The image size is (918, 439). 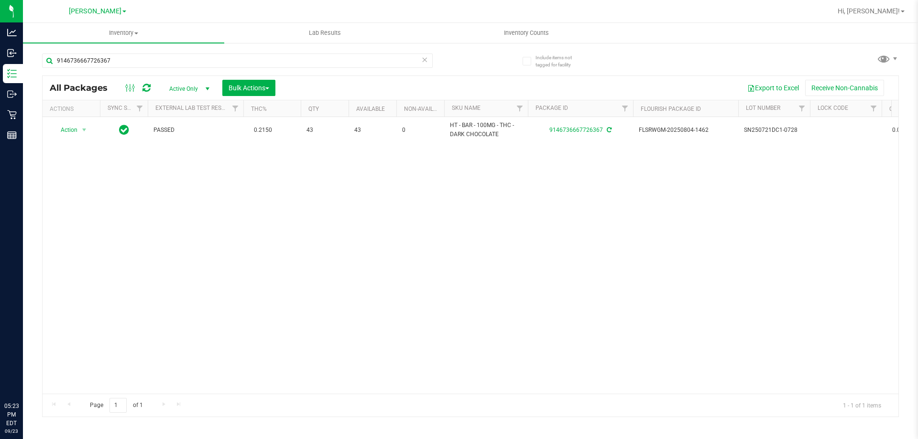 What do you see at coordinates (12, 53) in the screenshot?
I see `inline-svg: Inbound` at bounding box center [12, 53].